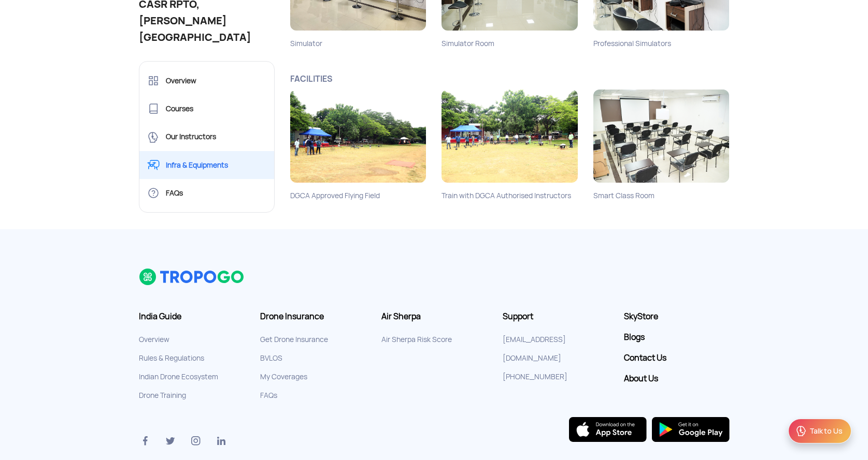 The height and width of the screenshot is (460, 868). Describe the element at coordinates (434, 317) in the screenshot. I see `h3: Air Sherpa` at that location.